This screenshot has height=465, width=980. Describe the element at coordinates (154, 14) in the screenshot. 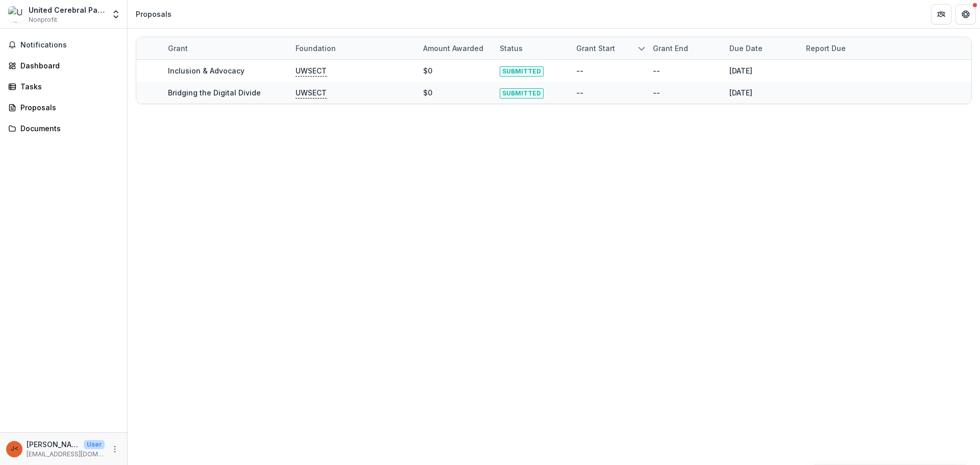

I see `nav: breadcrumb` at that location.